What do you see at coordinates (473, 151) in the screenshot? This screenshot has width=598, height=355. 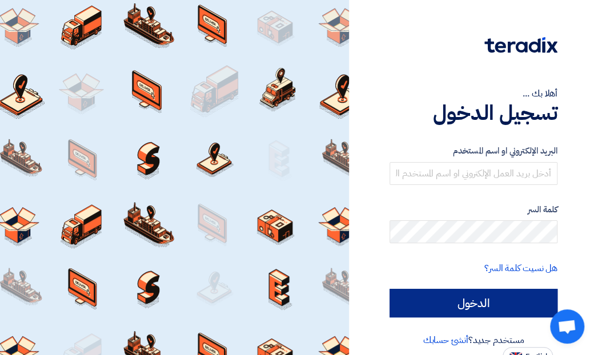 I see `label: البريد الإلكتروني او اسم المستخدم` at bounding box center [473, 151].